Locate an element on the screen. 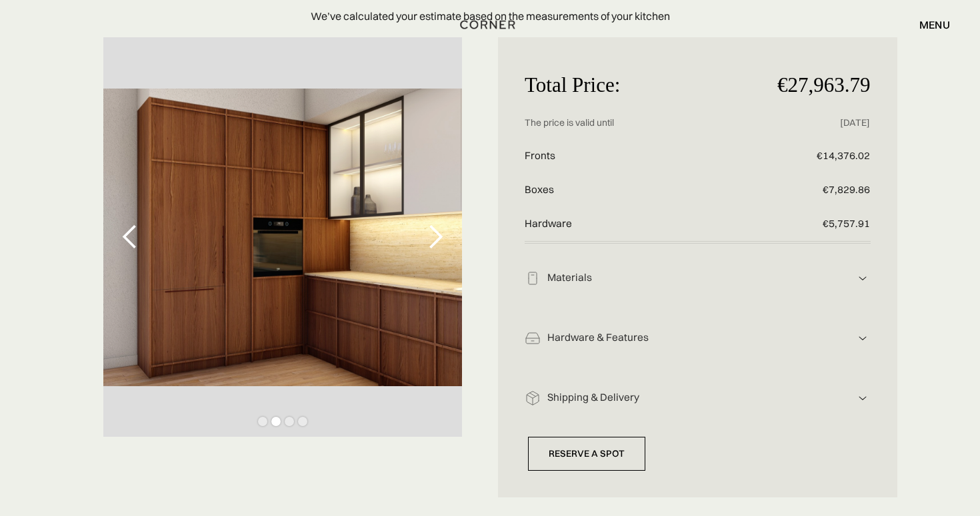 The width and height of the screenshot is (980, 516). div: Shipping & Delivery is located at coordinates (697, 398).